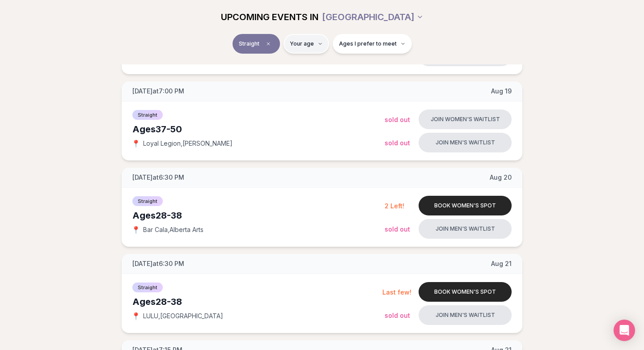  What do you see at coordinates (501, 264) in the screenshot?
I see `span: Aug 21` at bounding box center [501, 264].